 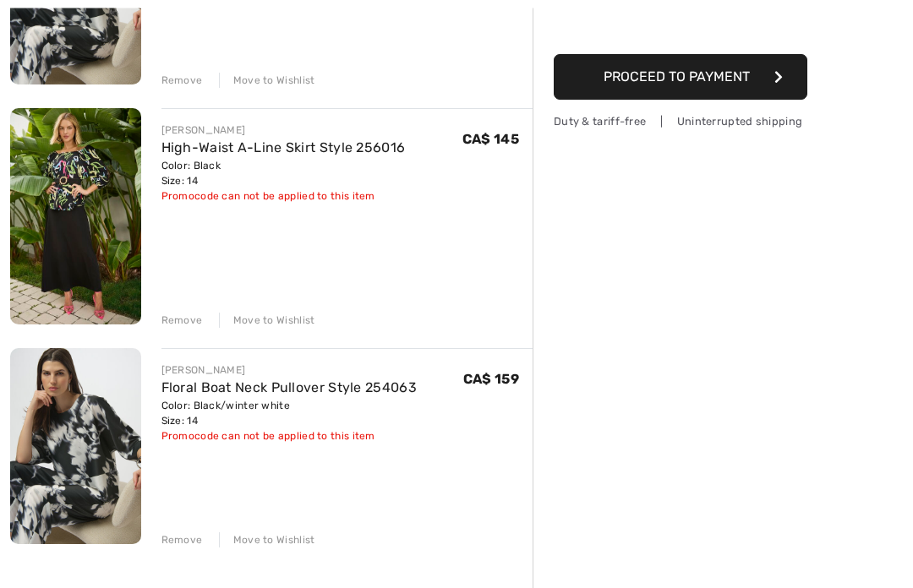 What do you see at coordinates (677, 77) in the screenshot?
I see `span: Proceed to Payment` at bounding box center [677, 77].